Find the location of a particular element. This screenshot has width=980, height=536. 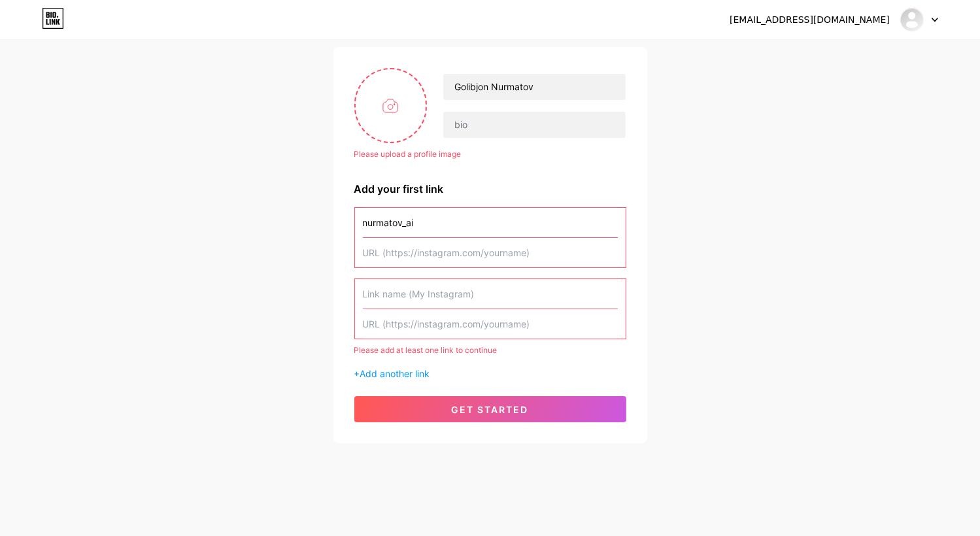

img: Golibjon Nurmatov is located at coordinates (912, 20).